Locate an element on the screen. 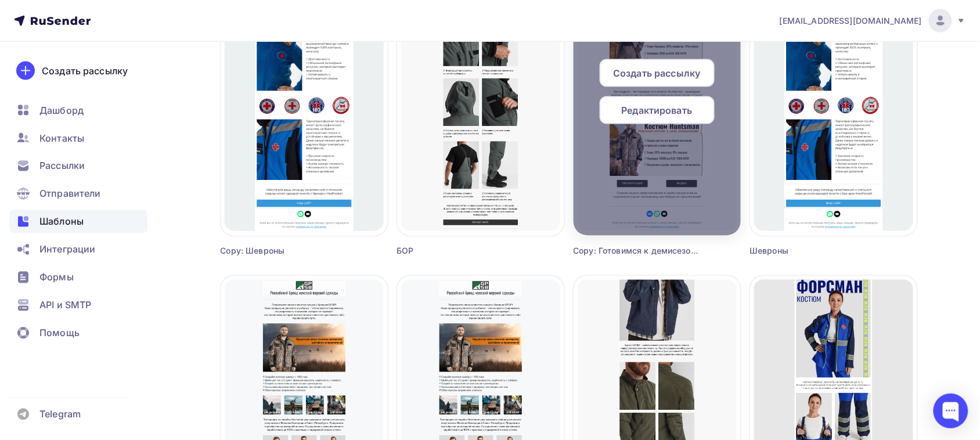  span: Рассылки is located at coordinates (62, 166).